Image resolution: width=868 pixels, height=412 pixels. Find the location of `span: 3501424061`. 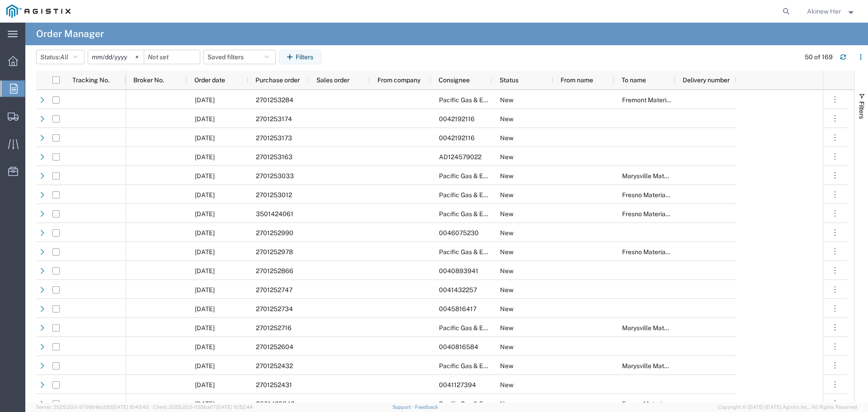

span: 3501424061 is located at coordinates (274, 214).